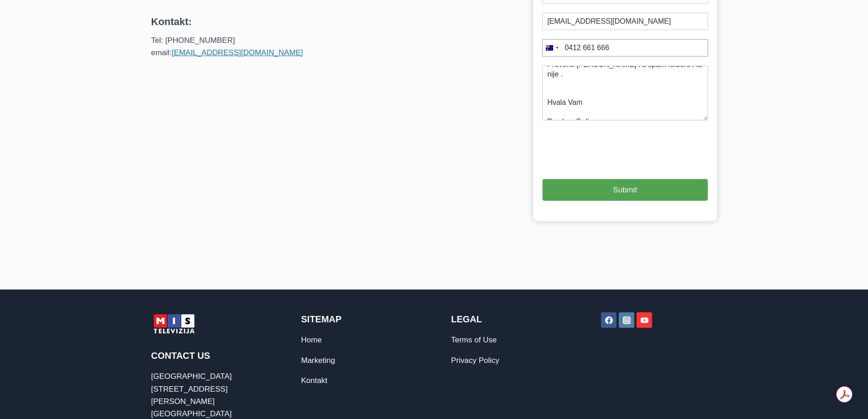  What do you see at coordinates (625, 48) in the screenshot?
I see `input: Mobile Phone Number` at bounding box center [625, 48].